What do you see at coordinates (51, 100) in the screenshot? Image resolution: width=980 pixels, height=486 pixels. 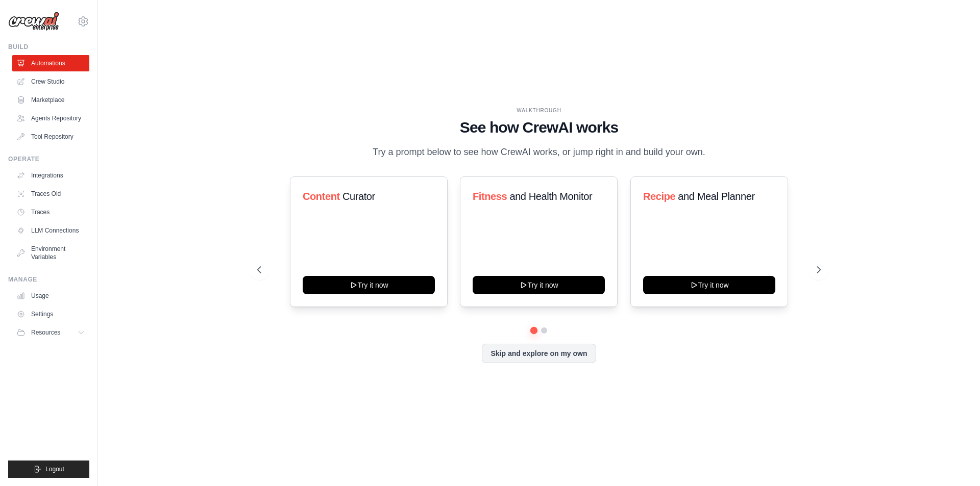 I see `a: Marketplace` at bounding box center [51, 100].